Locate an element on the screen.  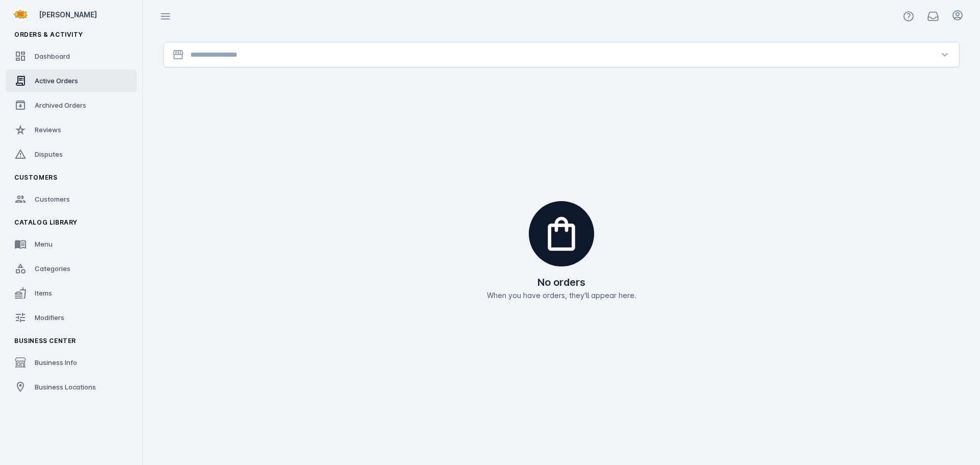
a: Business Info is located at coordinates (72, 362).